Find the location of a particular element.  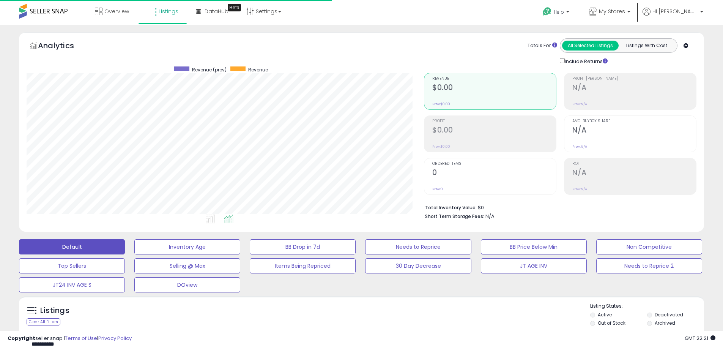

span: N/A is located at coordinates (490, 216).